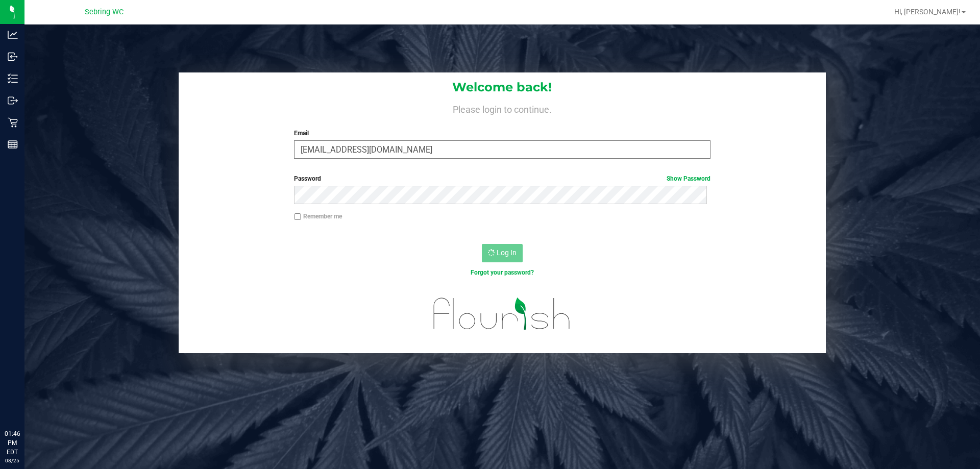  What do you see at coordinates (502, 88) in the screenshot?
I see `h1: Welcome back!` at bounding box center [502, 88].